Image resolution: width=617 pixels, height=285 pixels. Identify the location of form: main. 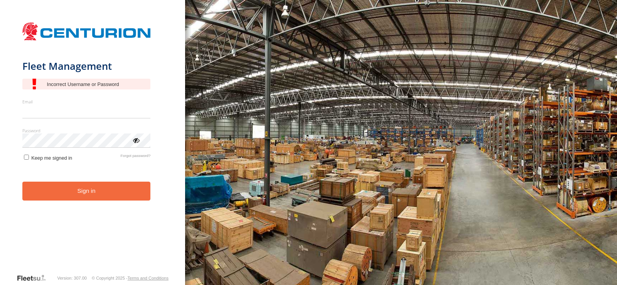
(93, 146).